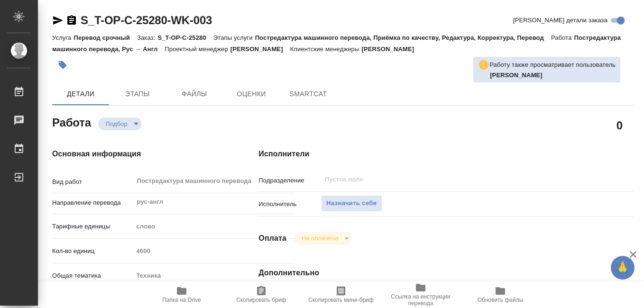  I want to click on p: Общая тематика, so click(93, 275).